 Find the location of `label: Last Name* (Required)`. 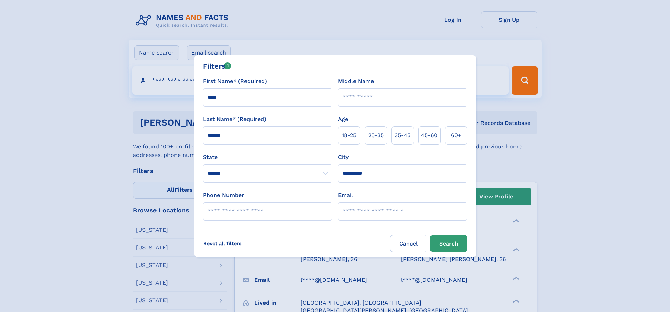

label: Last Name* (Required) is located at coordinates (235, 119).